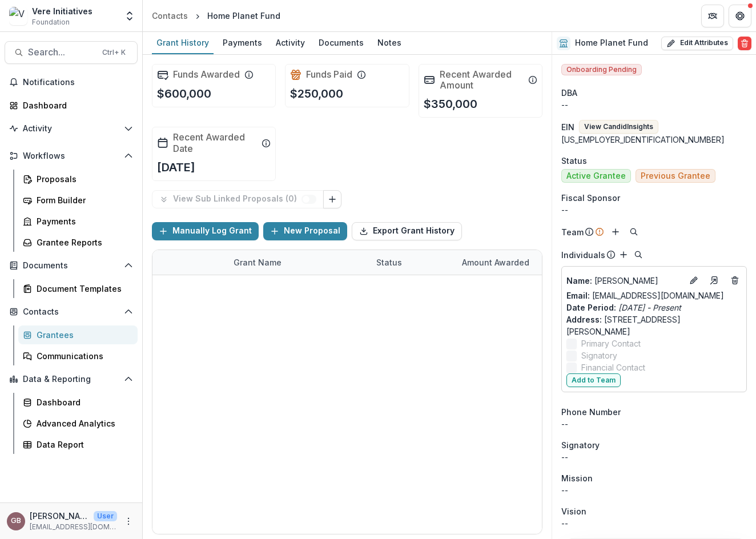  What do you see at coordinates (583, 255) in the screenshot?
I see `p: Individuals` at bounding box center [583, 255].